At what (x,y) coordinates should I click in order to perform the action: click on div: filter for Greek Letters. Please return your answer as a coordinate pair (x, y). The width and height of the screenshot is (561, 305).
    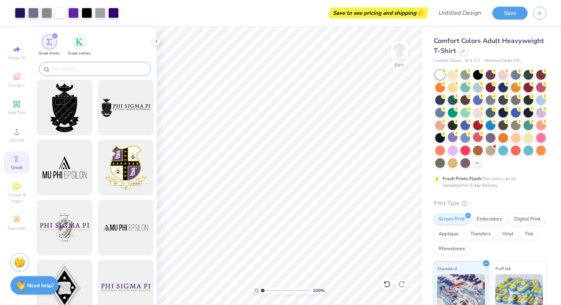
    Looking at the image, I should click on (79, 45).